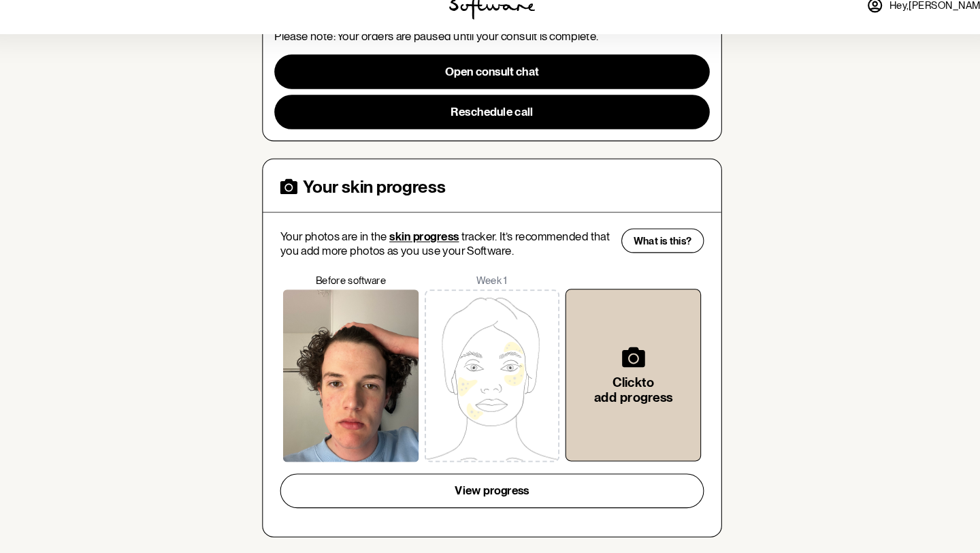 The height and width of the screenshot is (553, 980). Describe the element at coordinates (652, 250) in the screenshot. I see `button: What is this?` at that location.